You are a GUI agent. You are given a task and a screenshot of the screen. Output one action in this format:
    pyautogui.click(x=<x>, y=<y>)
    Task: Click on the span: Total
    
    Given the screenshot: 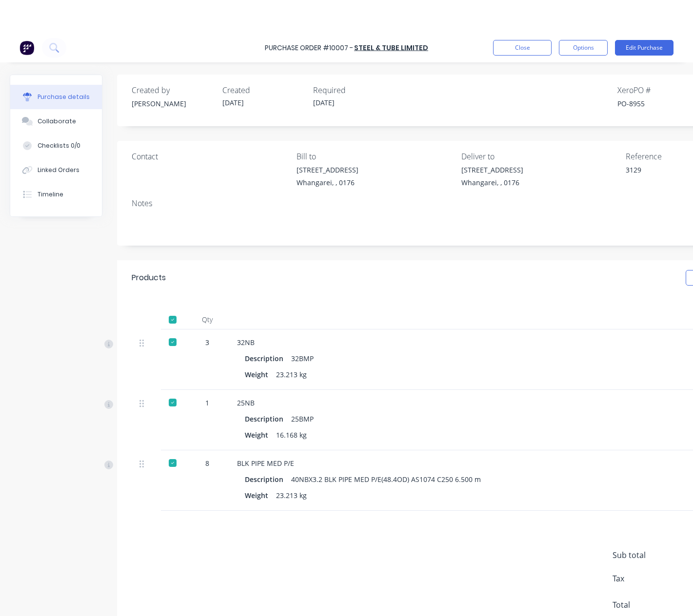 What is the action you would take?
    pyautogui.click(x=649, y=605)
    